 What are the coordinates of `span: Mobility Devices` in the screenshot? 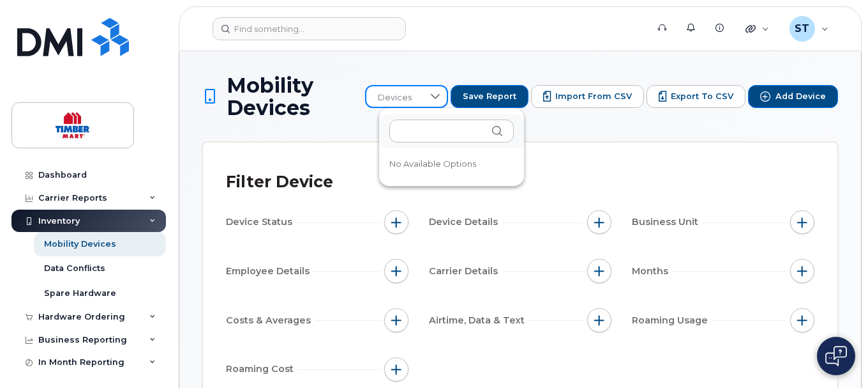 It's located at (292, 97).